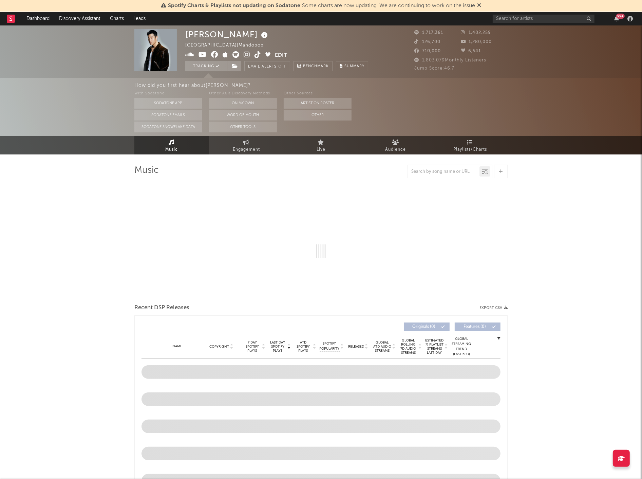 This screenshot has height=479, width=642. What do you see at coordinates (234, 6) in the screenshot?
I see `span: Spotify Charts & Playlists not updating on Sodatone` at bounding box center [234, 6].